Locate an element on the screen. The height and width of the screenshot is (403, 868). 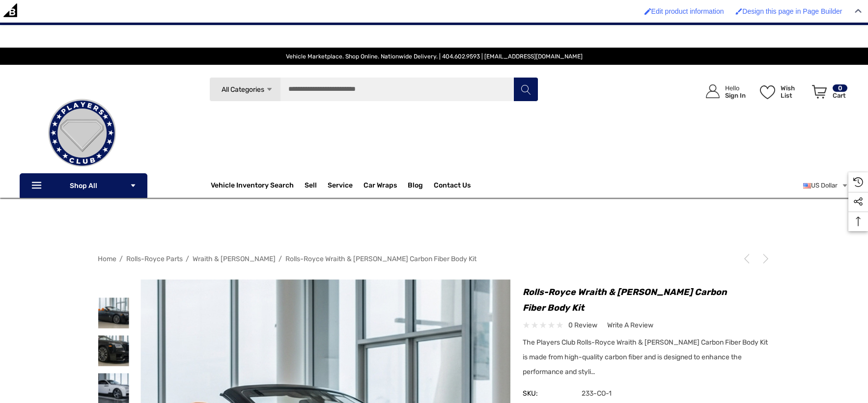
button: Search is located at coordinates (525, 89).